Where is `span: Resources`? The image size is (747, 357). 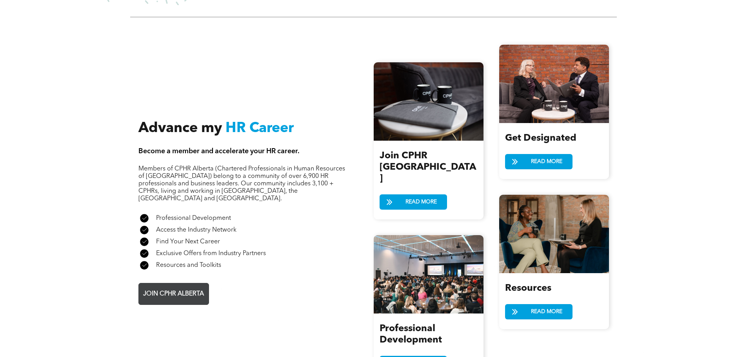 span: Resources is located at coordinates (528, 288).